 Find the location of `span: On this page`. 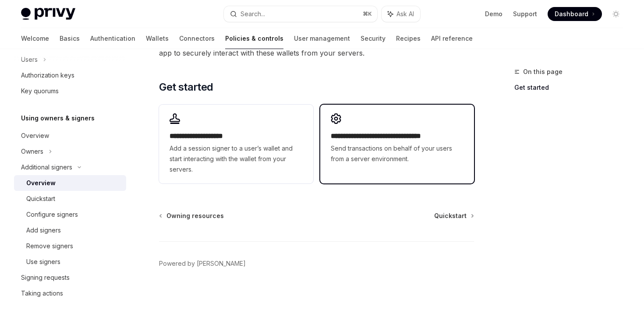

span: On this page is located at coordinates (543, 72).